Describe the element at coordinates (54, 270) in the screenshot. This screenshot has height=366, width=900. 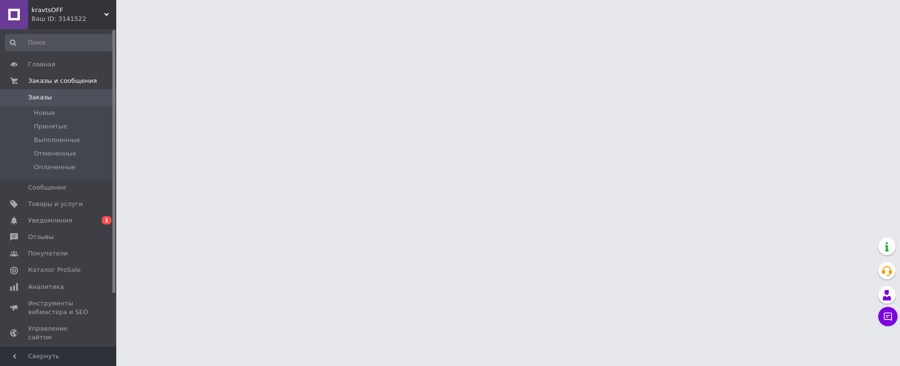
I see `span: Каталог ProSale` at that location.